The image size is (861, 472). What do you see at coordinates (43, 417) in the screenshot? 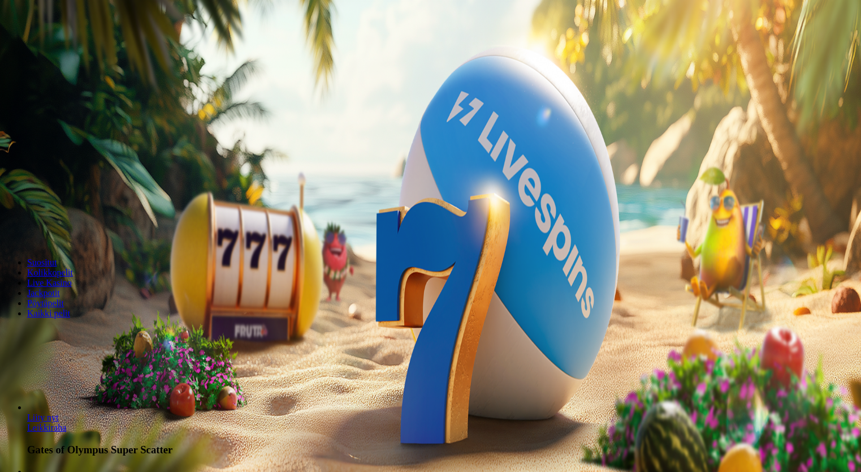
I see `span: Liity nyt` at bounding box center [43, 417].